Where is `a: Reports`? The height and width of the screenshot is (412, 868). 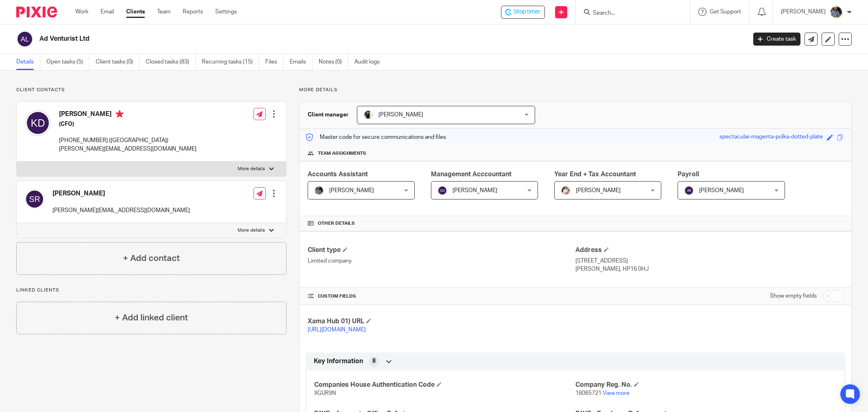 a: Reports is located at coordinates (193, 12).